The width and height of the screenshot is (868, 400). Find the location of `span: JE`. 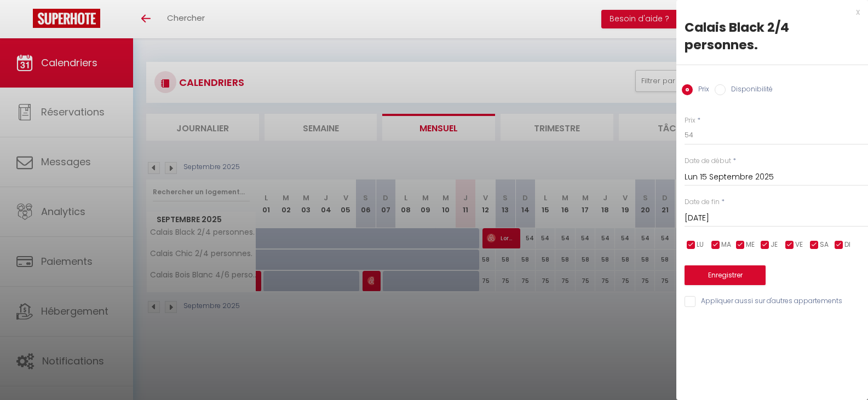

span: JE is located at coordinates (773, 245).